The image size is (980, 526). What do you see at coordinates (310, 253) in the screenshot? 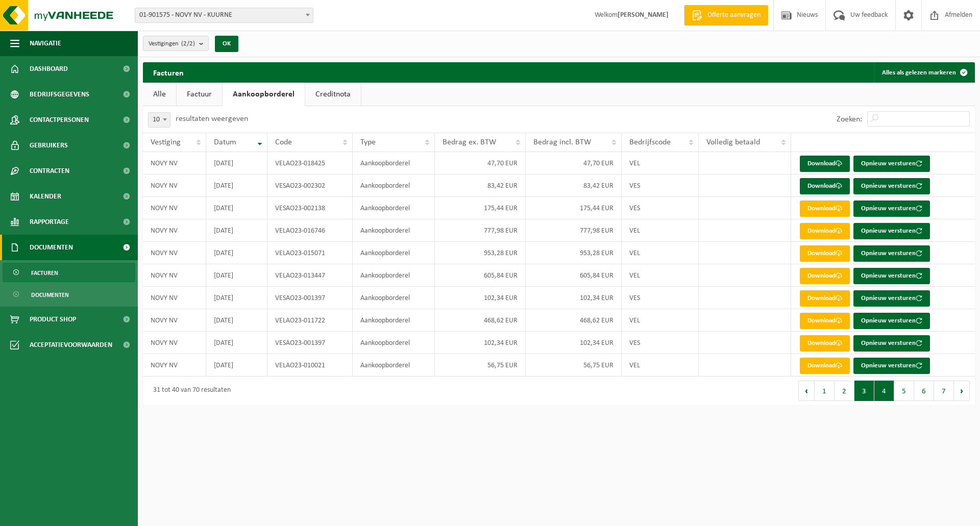
I see `td: VELAO23-015071` at bounding box center [310, 253].